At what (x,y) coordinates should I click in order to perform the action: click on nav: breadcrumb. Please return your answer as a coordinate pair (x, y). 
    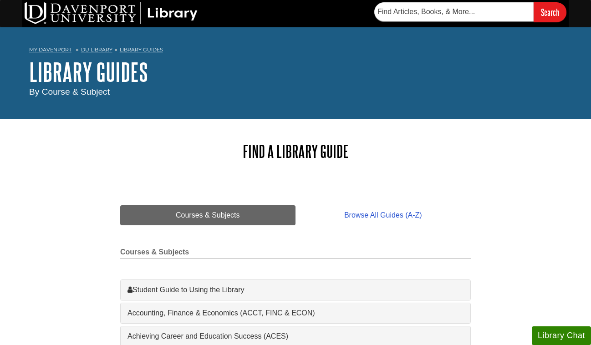
    Looking at the image, I should click on (295, 51).